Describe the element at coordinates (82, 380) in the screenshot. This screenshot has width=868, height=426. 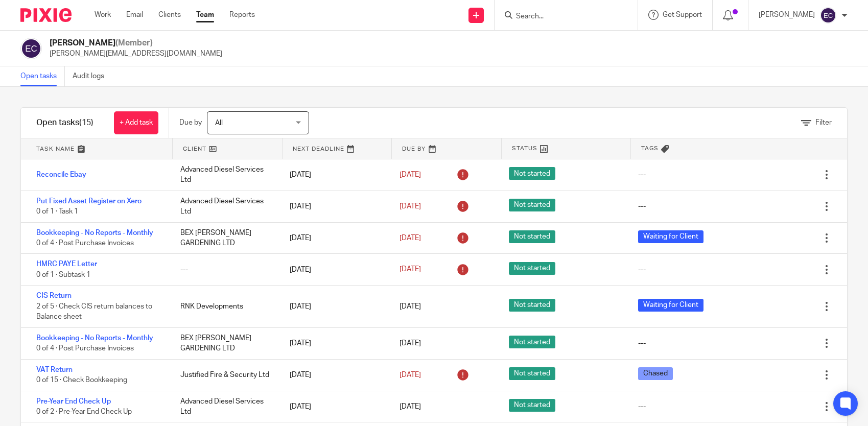
I see `span: 0 of 15 · Check Bookkeeping` at that location.